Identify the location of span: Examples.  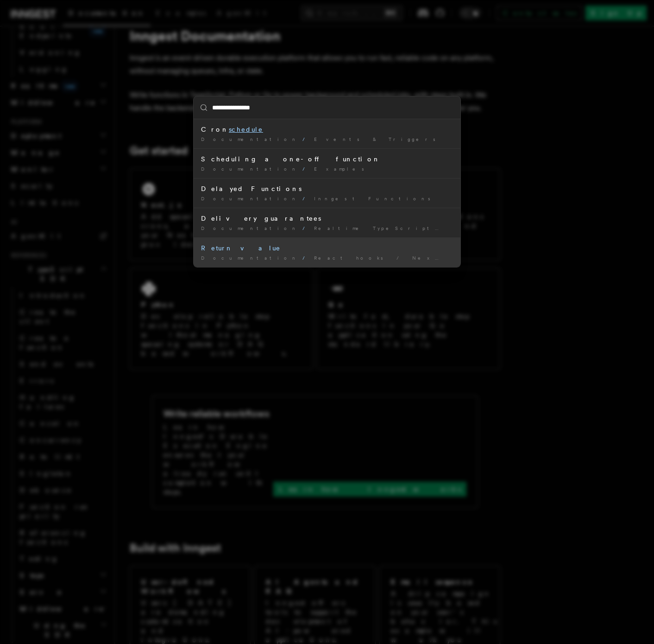
(342, 169).